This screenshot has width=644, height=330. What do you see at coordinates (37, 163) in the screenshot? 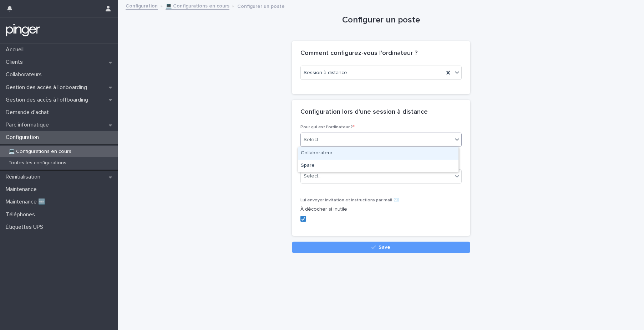
I see `p: Toutes les configurations` at bounding box center [37, 163].